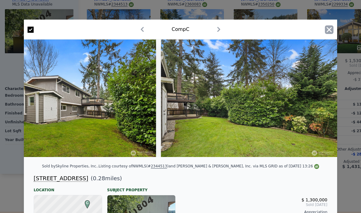 This screenshot has width=361, height=213. I want to click on span: C, so click(87, 203).